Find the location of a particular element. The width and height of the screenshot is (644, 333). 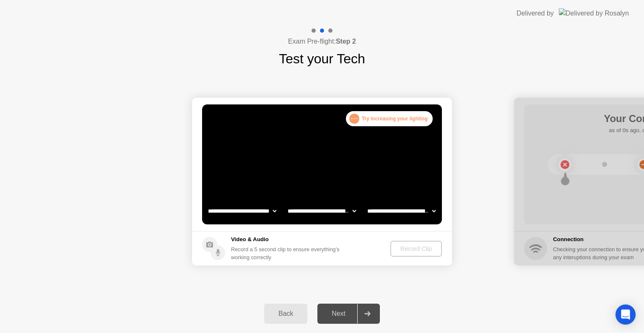

button: Back is located at coordinates (286, 313).